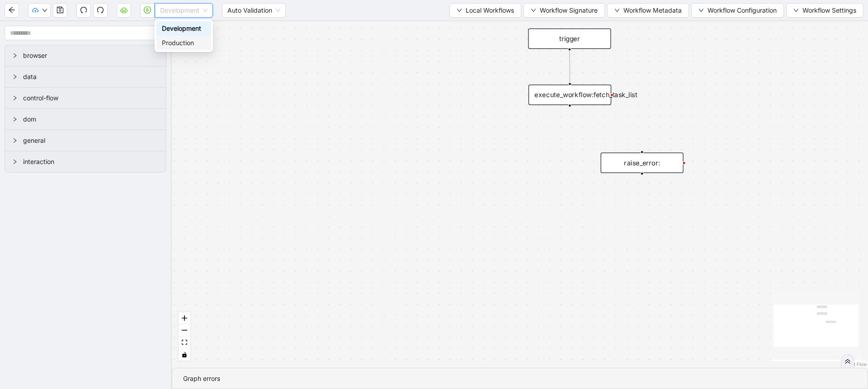 This screenshot has height=389, width=868. Describe the element at coordinates (91, 77) in the screenshot. I see `span: data` at that location.